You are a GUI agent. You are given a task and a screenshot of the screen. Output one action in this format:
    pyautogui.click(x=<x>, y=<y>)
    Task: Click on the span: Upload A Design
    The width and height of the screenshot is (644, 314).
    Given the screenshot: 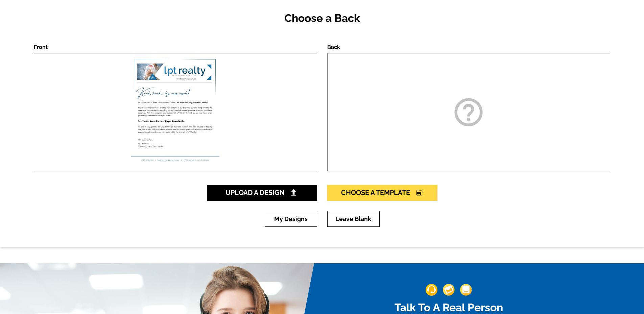 What is the action you would take?
    pyautogui.click(x=261, y=193)
    